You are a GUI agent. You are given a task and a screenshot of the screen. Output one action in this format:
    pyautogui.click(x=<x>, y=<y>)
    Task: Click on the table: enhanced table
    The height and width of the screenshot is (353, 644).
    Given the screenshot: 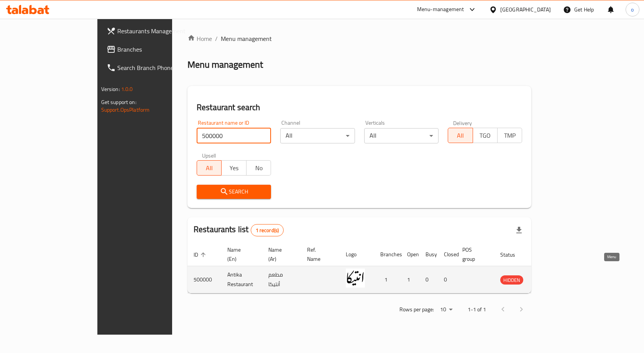 What is the action you would take?
    pyautogui.click(x=374, y=268)
    